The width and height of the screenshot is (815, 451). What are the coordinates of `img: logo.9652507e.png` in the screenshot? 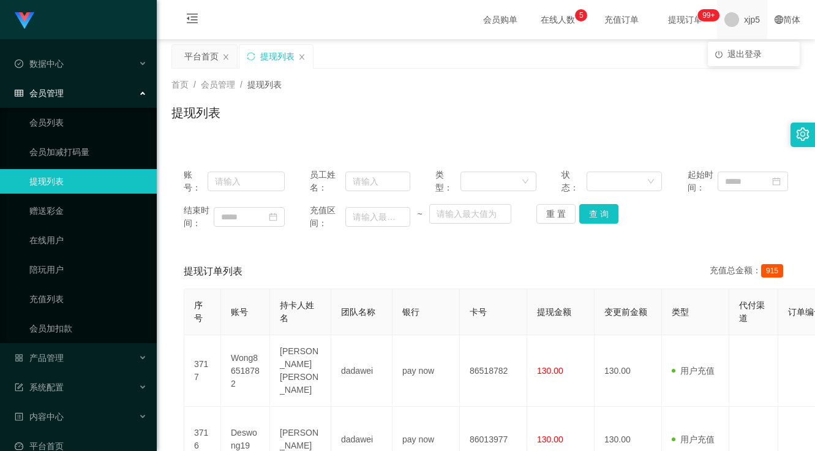 It's located at (24, 21).